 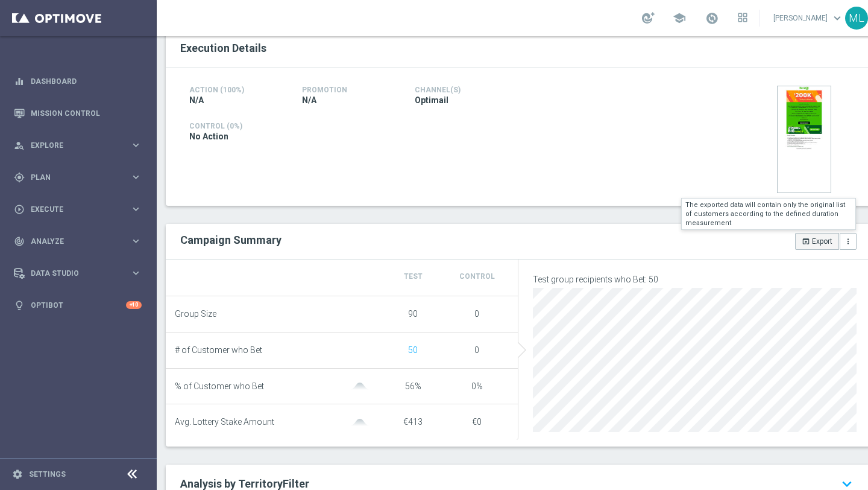 What do you see at coordinates (245, 484) in the screenshot?
I see `span: Analysis by TerritoryFilter` at bounding box center [245, 484].